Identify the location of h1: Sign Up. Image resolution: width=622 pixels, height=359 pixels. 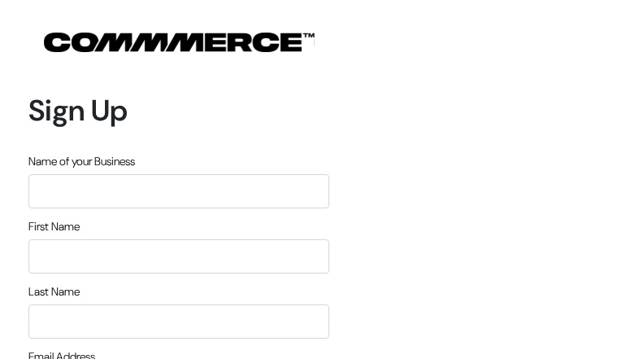
(179, 110).